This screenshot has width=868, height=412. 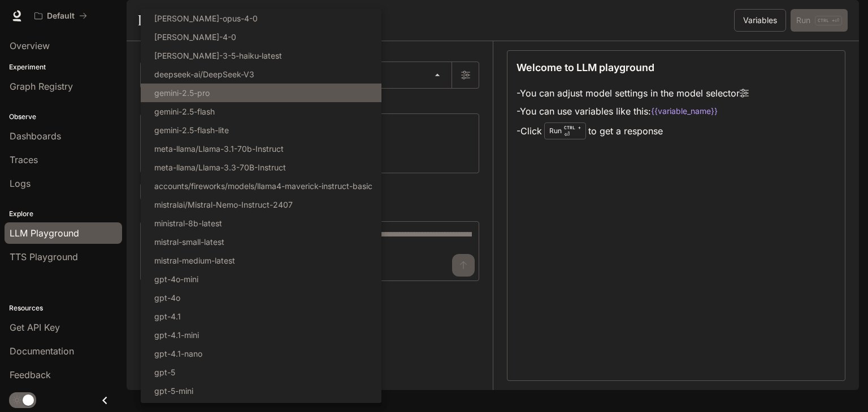 I want to click on p: gpt-4o, so click(x=167, y=298).